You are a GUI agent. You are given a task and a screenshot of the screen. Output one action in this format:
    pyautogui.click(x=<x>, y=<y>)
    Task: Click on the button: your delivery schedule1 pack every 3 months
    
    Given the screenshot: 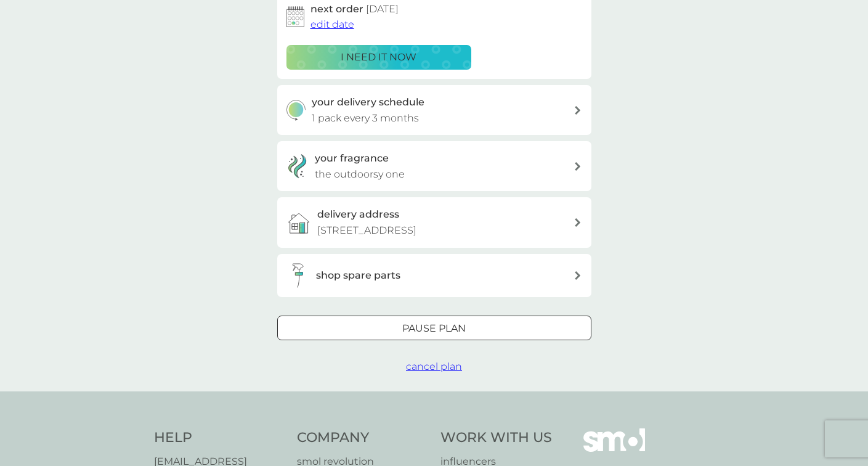 What is the action you would take?
    pyautogui.click(x=434, y=110)
    